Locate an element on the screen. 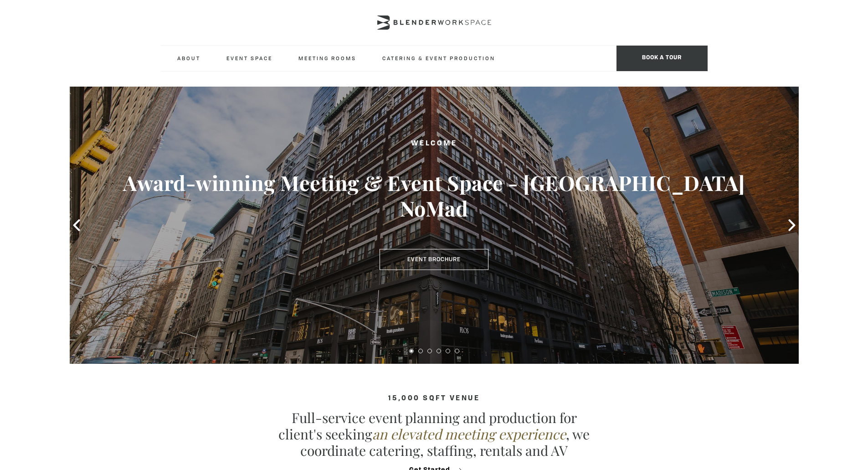  a: Event Brochure is located at coordinates (434, 259).